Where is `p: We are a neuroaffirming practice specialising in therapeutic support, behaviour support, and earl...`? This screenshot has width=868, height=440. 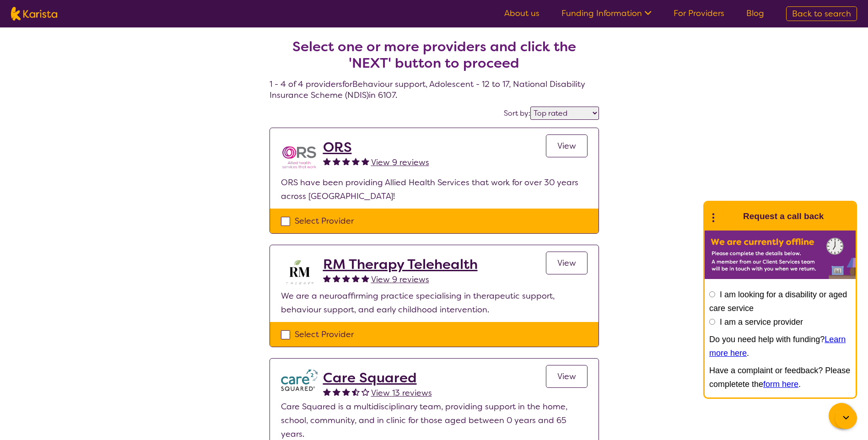 p: We are a neuroaffirming practice specialising in therapeutic support, behaviour support, and earl... is located at coordinates (434, 303).